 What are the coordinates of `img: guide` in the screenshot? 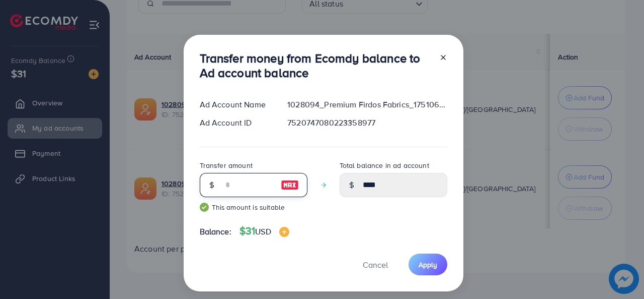 It's located at (204, 207).